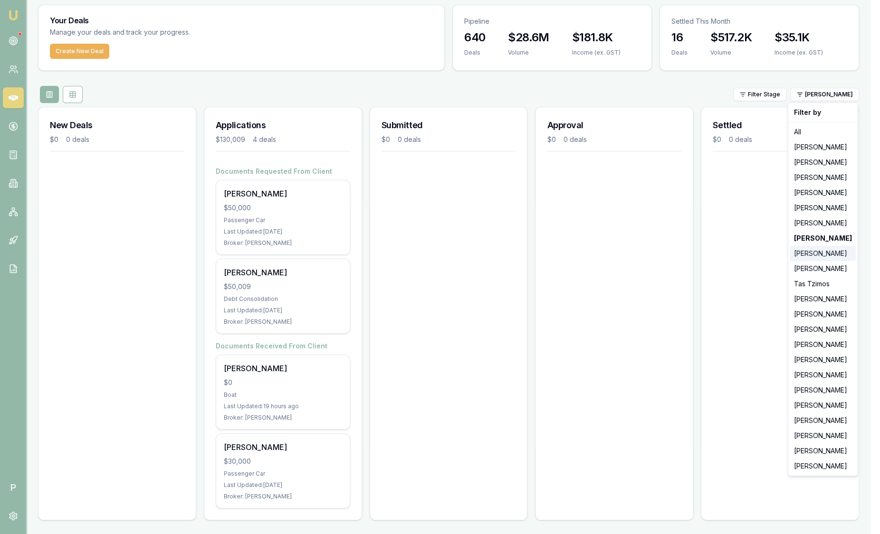 This screenshot has width=880, height=534. What do you see at coordinates (823, 113) in the screenshot?
I see `div: Filter by` at bounding box center [823, 113].